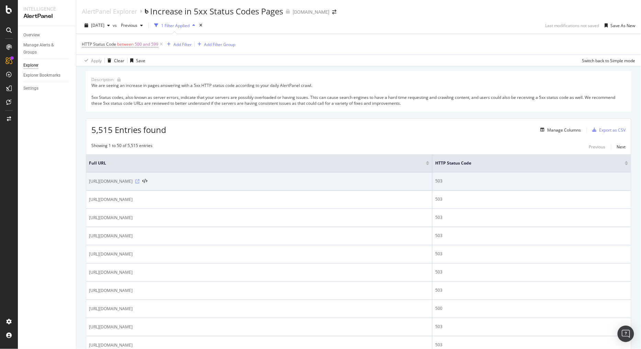 This screenshot has height=349, width=641. I want to click on div: Clear, so click(119, 60).